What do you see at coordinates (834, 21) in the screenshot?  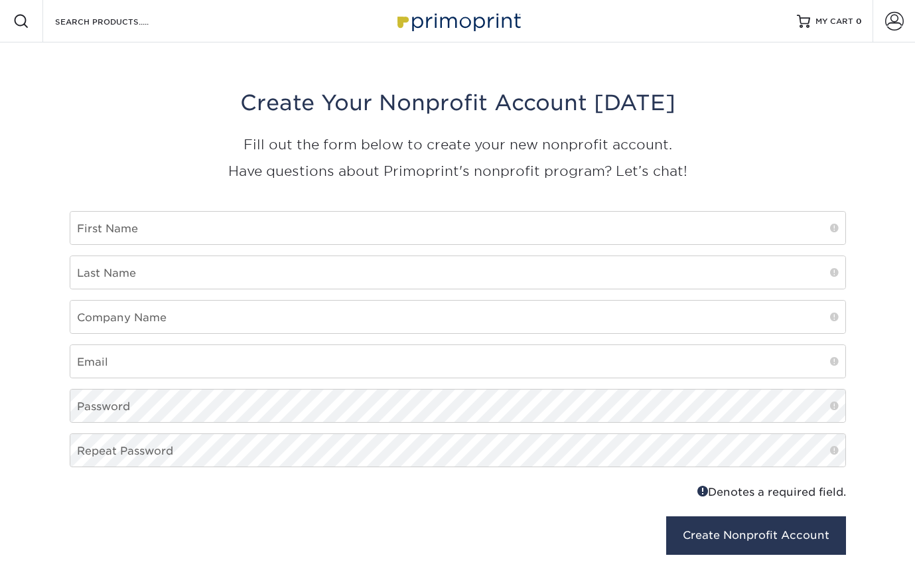 I see `span: MY CART` at bounding box center [834, 21].